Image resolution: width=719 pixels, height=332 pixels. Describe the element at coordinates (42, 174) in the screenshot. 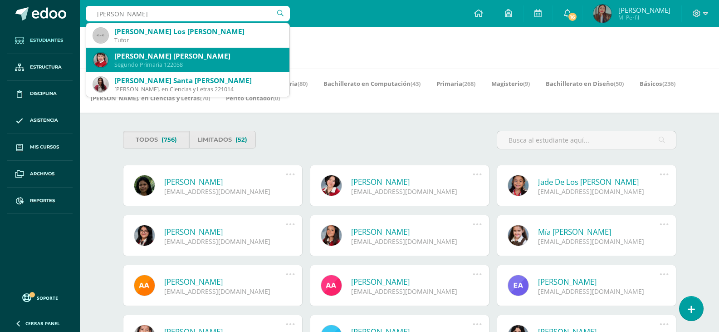

I see `span: Archivos` at that location.